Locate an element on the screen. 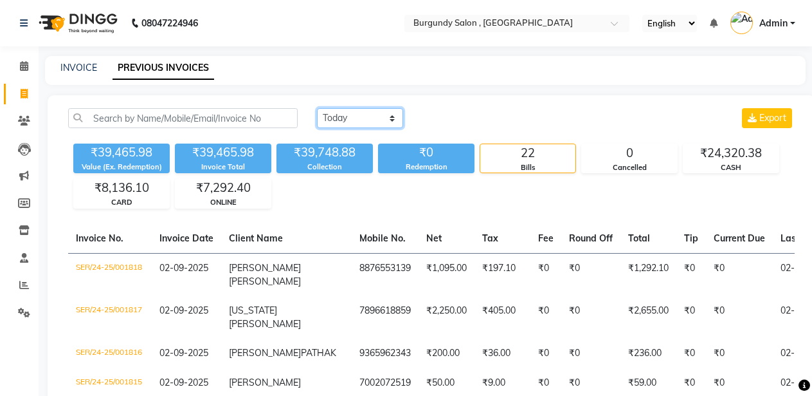  img: logo is located at coordinates (77, 23).